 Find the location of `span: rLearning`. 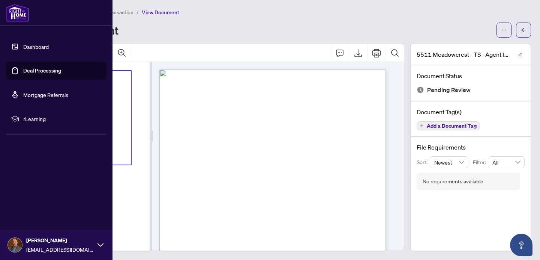

span: rLearning is located at coordinates (62, 119).